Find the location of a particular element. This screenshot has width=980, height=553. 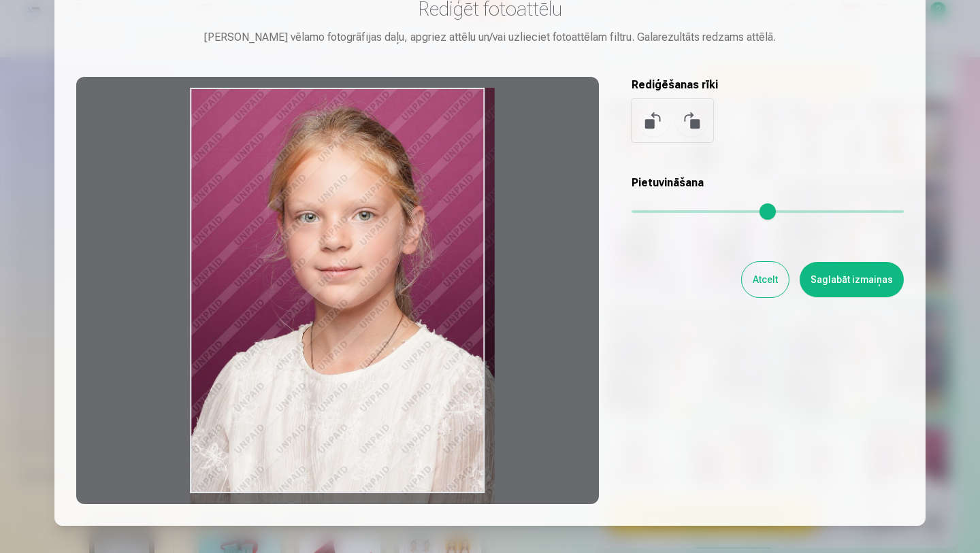

h5: Pietuvināšana is located at coordinates (767, 183).